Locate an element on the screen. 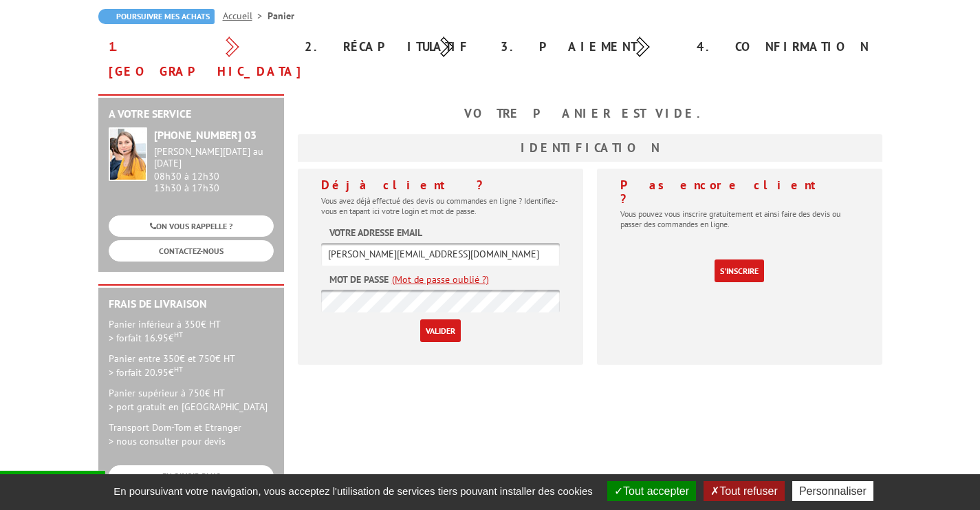 The height and width of the screenshot is (510, 980). p: Vous avez déjà effectué des devis ou commandes en ligne ? Identifiez-vous en tapant ici votre log... is located at coordinates (440, 206).